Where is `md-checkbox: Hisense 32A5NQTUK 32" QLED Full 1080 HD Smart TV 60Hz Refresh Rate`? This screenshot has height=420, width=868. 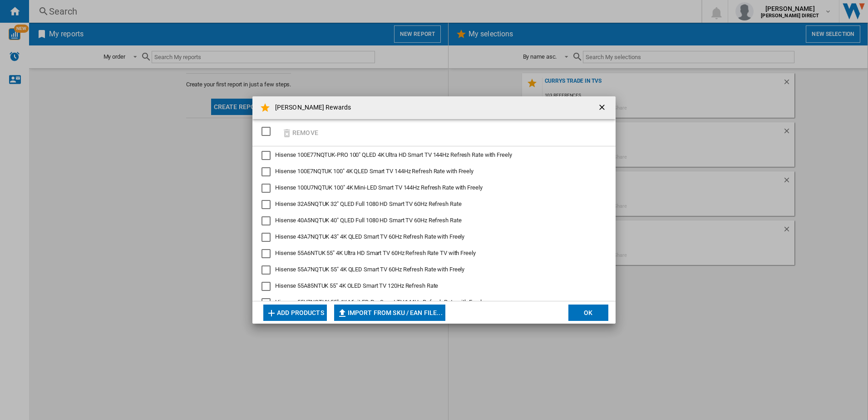
md-checkbox: Hisense 32A5NQTUK 32" QLED Full 1080 HD Smart TV 60Hz Refresh Rate is located at coordinates (431, 204).